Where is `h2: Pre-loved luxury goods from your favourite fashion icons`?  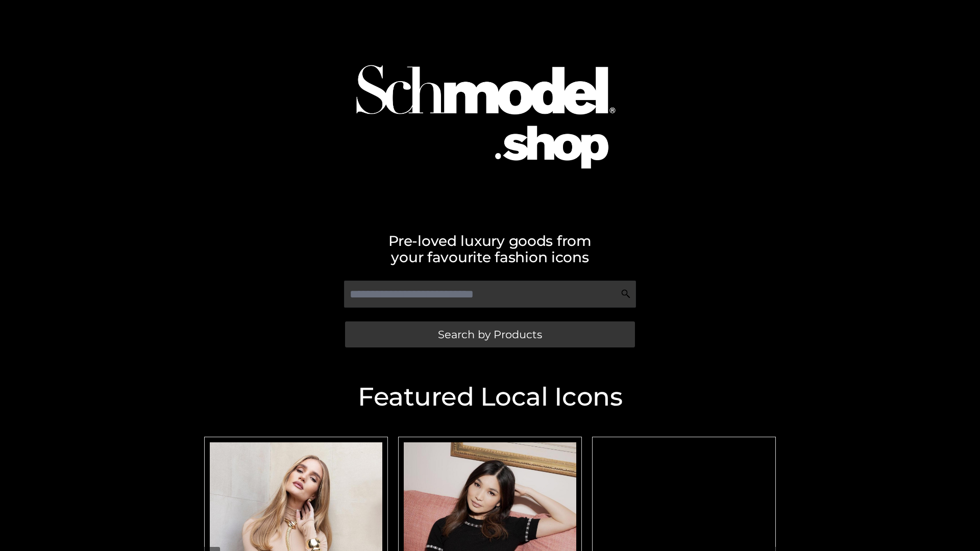 h2: Pre-loved luxury goods from your favourite fashion icons is located at coordinates (490, 249).